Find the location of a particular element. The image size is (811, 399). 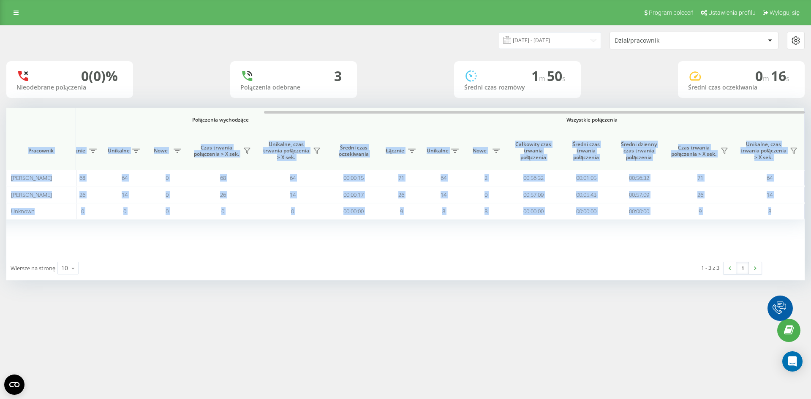

span: Połączenia wychodzące is located at coordinates (220, 120).